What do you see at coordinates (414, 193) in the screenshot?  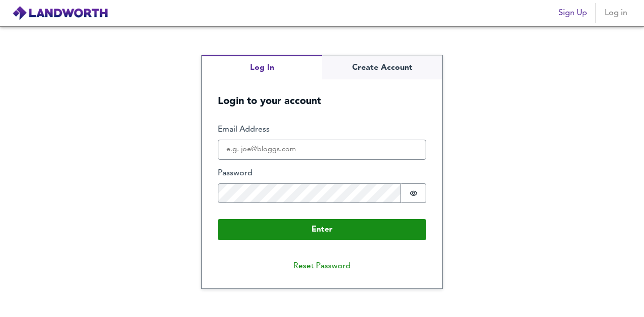 I see `button: Show password` at bounding box center [414, 193].